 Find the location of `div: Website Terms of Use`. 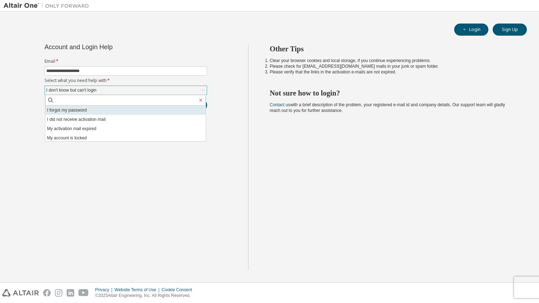

div: Website Terms of Use is located at coordinates (138, 290).